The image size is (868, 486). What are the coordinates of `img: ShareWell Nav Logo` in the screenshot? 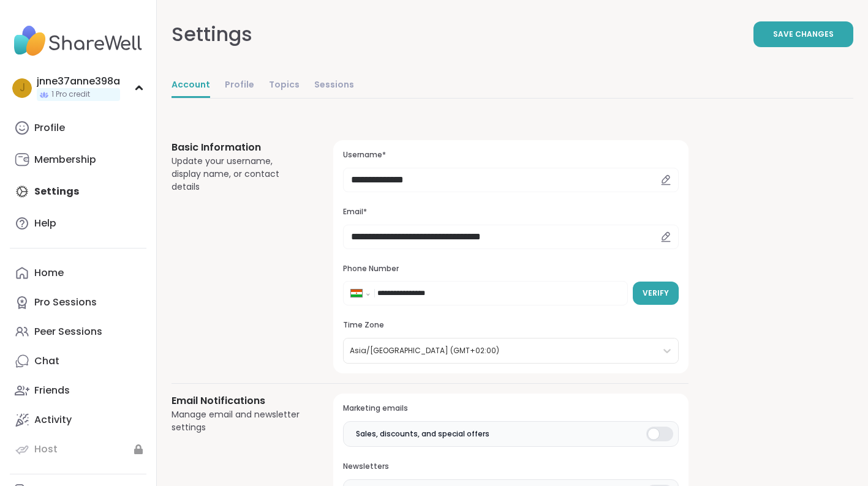 It's located at (78, 41).